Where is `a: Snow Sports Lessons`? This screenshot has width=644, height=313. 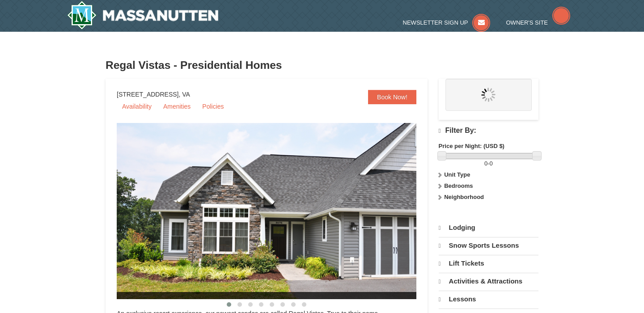 a: Snow Sports Lessons is located at coordinates (488, 246).